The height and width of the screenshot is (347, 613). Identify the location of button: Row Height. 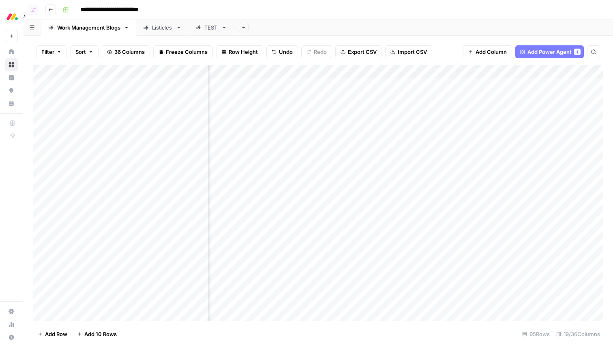
(240, 52).